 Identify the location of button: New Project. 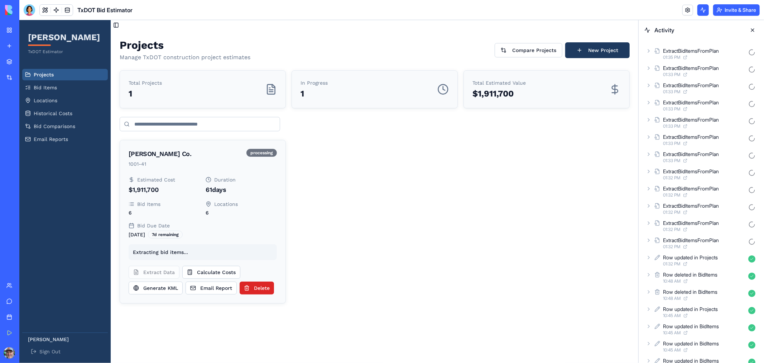
(578, 30).